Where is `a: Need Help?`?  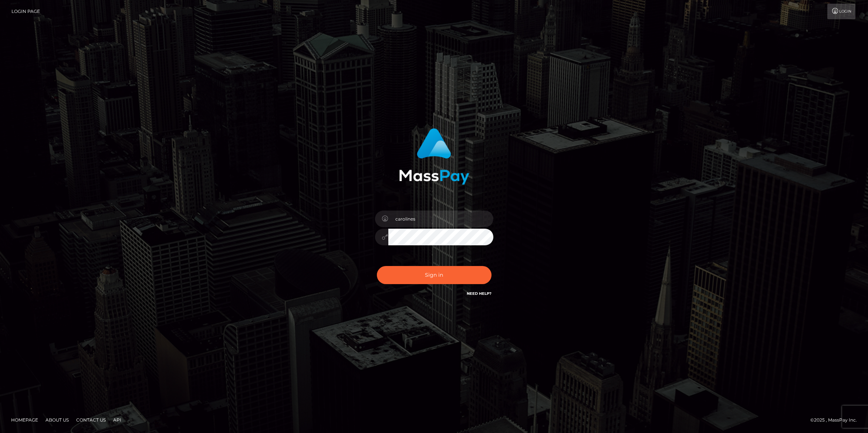
a: Need Help? is located at coordinates (479, 293).